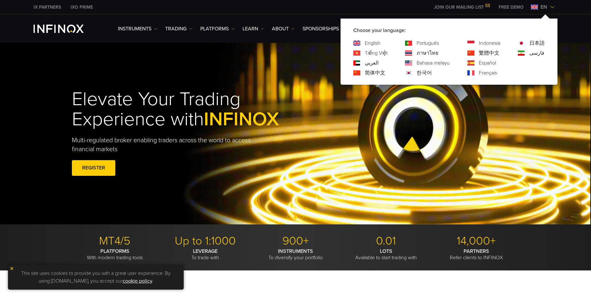 This screenshot has width=591, height=296. What do you see at coordinates (179, 29) in the screenshot?
I see `a: TRADING` at bounding box center [179, 29].